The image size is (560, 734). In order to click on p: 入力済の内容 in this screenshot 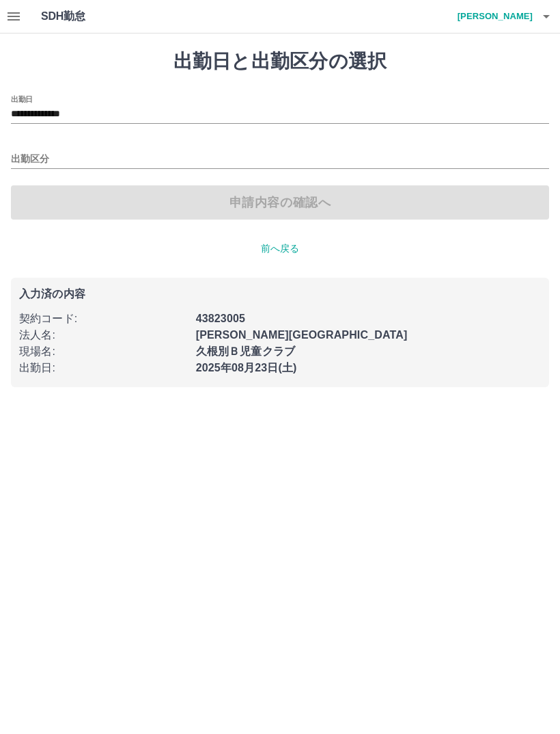, I will do `click(280, 294)`.